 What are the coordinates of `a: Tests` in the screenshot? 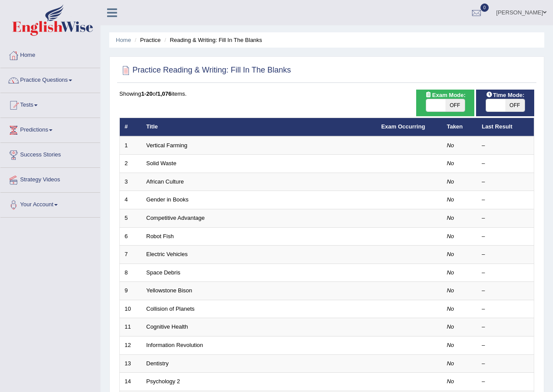 It's located at (50, 104).